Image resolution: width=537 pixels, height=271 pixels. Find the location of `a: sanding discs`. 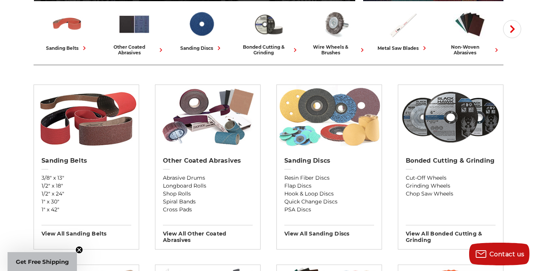

a: sanding discs is located at coordinates (201, 30).